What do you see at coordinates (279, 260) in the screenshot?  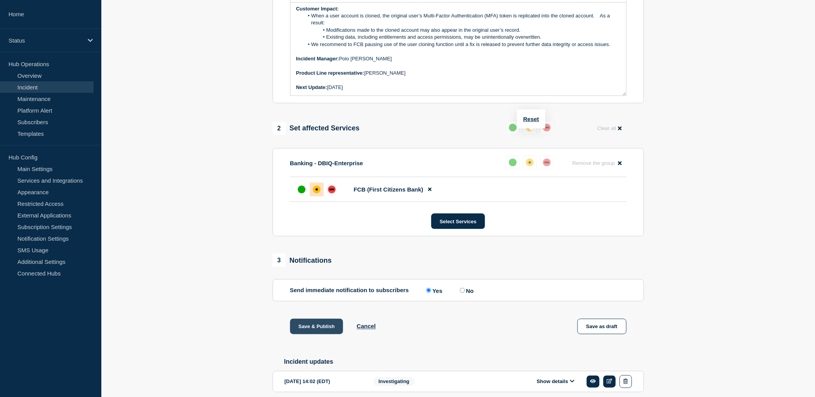 I see `span: 3` at bounding box center [279, 260].